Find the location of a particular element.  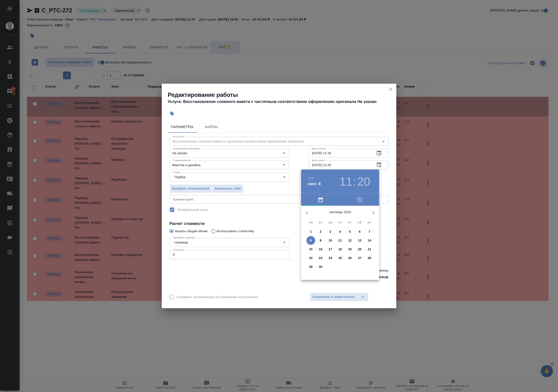

p: 3 is located at coordinates (330, 232).